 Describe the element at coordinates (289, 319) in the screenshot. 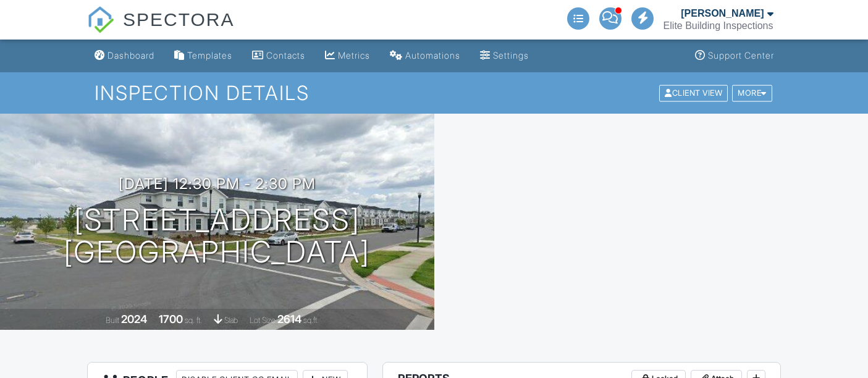

I see `div: 2614` at that location.